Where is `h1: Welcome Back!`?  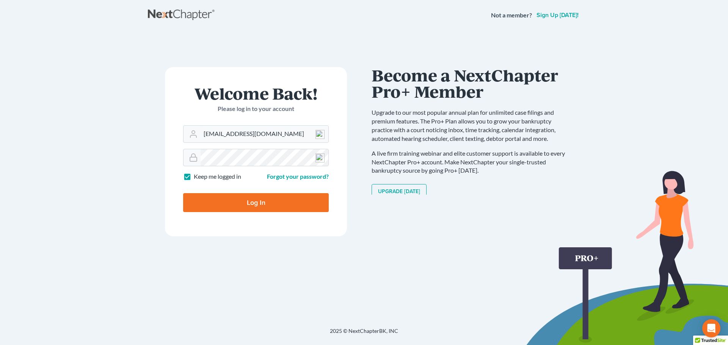 h1: Welcome Back! is located at coordinates (256, 93).